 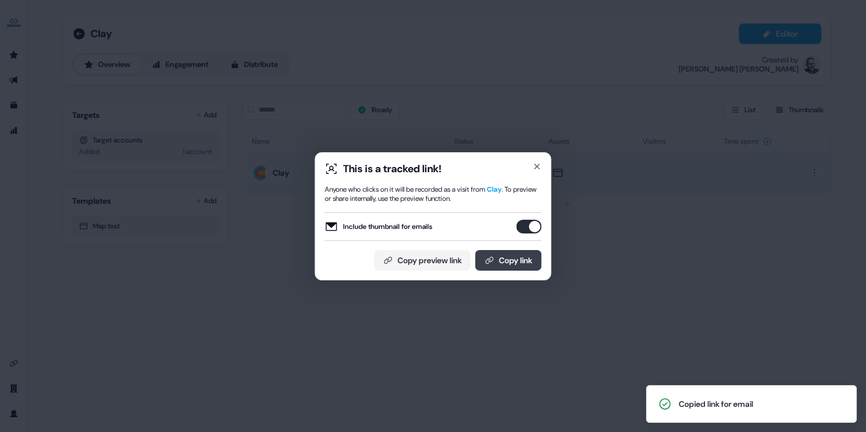 What do you see at coordinates (378, 227) in the screenshot?
I see `label: Include thumbnail for emails` at bounding box center [378, 227].